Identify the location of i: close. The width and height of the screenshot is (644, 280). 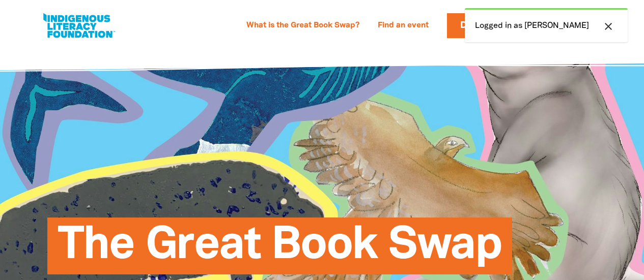
(608, 26).